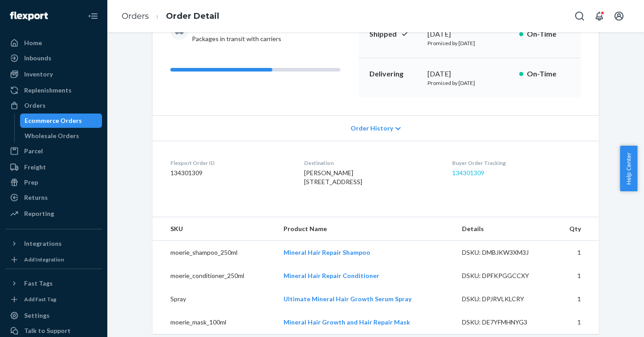 The image size is (644, 337). I want to click on a: Add Fast Tag, so click(54, 299).